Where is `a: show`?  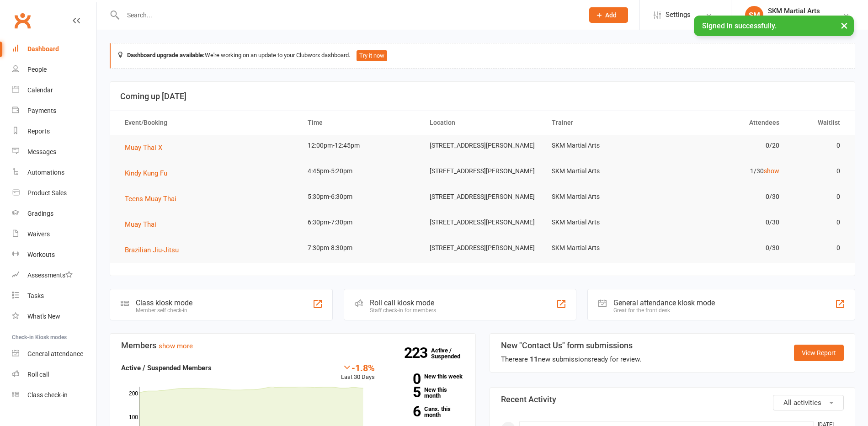
a: show is located at coordinates (771, 171).